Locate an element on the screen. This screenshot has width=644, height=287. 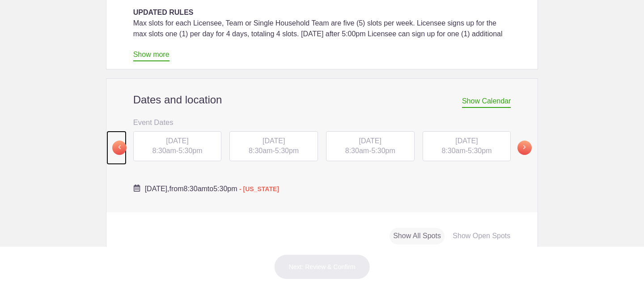
span: from to is located at coordinates (212, 188).